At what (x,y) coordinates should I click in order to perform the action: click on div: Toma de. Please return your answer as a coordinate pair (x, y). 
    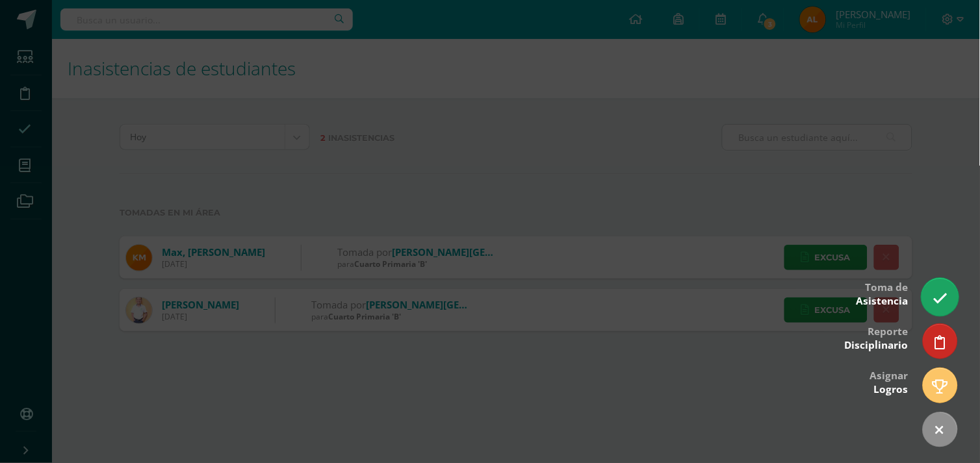
    Looking at the image, I should click on (882, 293).